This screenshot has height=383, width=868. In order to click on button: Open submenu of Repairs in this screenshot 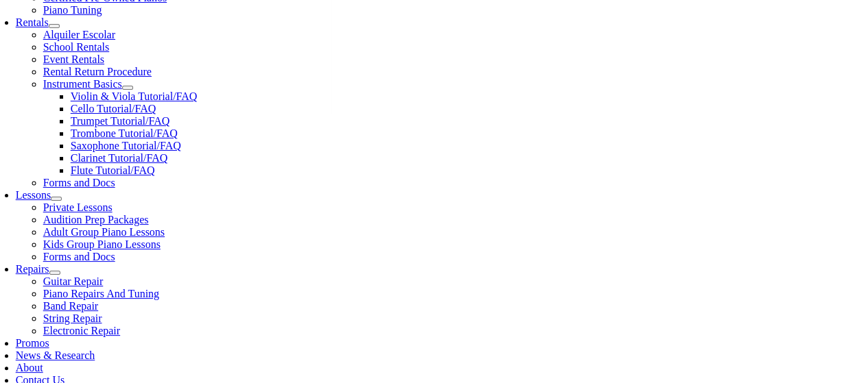, I will do `click(55, 273)`.